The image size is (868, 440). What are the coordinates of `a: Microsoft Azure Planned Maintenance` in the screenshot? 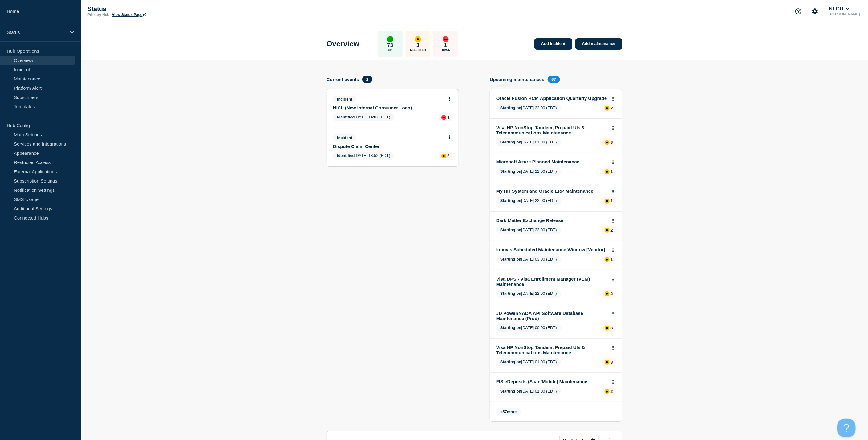 It's located at (551, 162).